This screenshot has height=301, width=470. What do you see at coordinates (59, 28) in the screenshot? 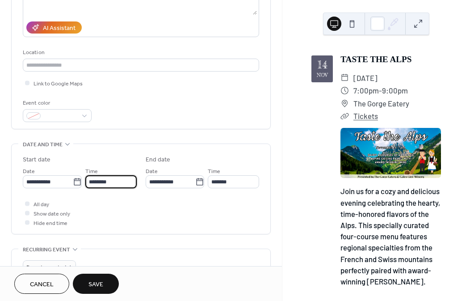
I see `div: AI Assistant` at bounding box center [59, 28].